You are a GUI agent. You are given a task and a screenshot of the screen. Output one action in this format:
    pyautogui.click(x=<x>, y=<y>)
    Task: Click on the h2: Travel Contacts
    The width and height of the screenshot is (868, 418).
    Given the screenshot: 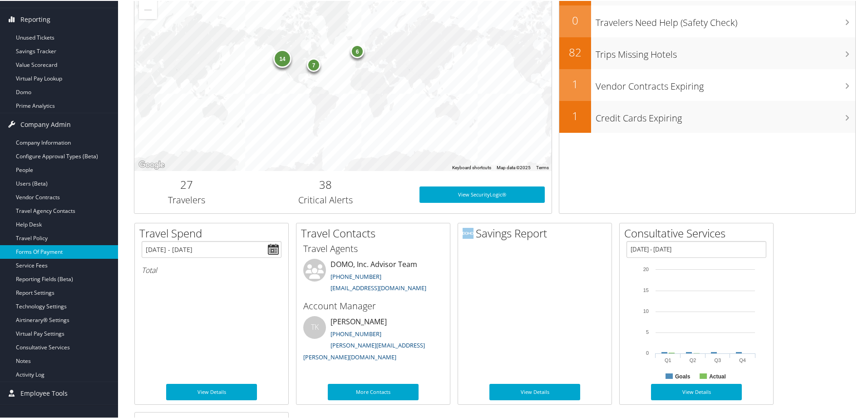 What is the action you would take?
    pyautogui.click(x=375, y=232)
    